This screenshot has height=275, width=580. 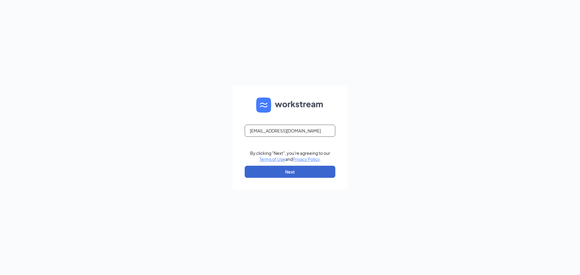 I want to click on input: Email, so click(x=290, y=131).